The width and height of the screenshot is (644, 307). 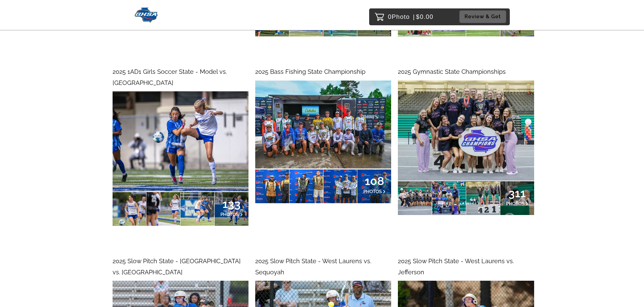 I want to click on img: 186389, so click(x=323, y=124).